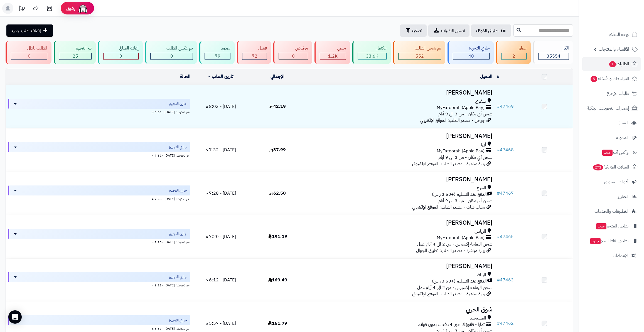  What do you see at coordinates (419, 56) in the screenshot?
I see `div: 552` at bounding box center [419, 56].